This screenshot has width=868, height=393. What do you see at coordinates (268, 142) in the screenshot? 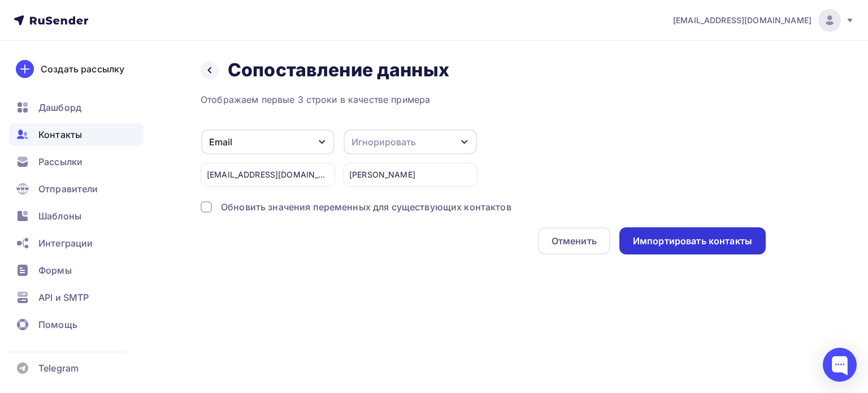
I see `button: Email` at bounding box center [268, 142].